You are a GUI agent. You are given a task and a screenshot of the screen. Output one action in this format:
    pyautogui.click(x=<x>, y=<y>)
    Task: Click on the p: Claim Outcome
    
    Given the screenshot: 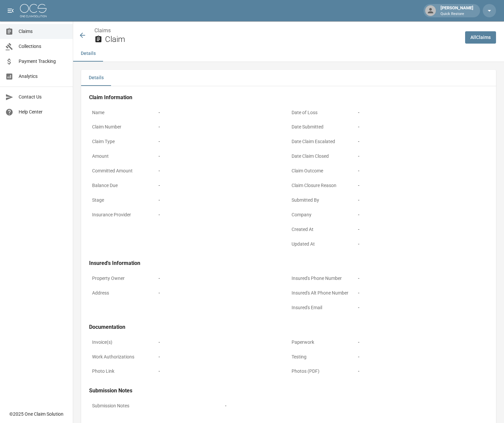 What is the action you would take?
    pyautogui.click(x=322, y=170)
    